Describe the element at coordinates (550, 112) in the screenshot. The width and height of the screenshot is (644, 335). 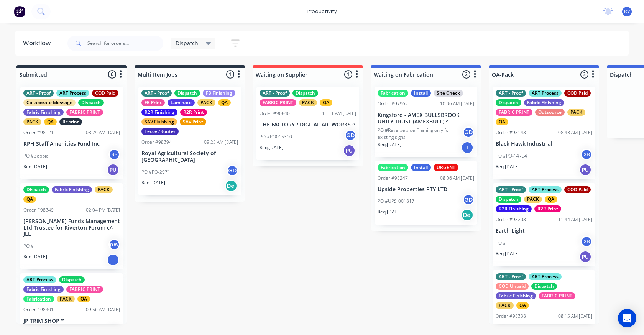
I see `div: Outsource` at that location.